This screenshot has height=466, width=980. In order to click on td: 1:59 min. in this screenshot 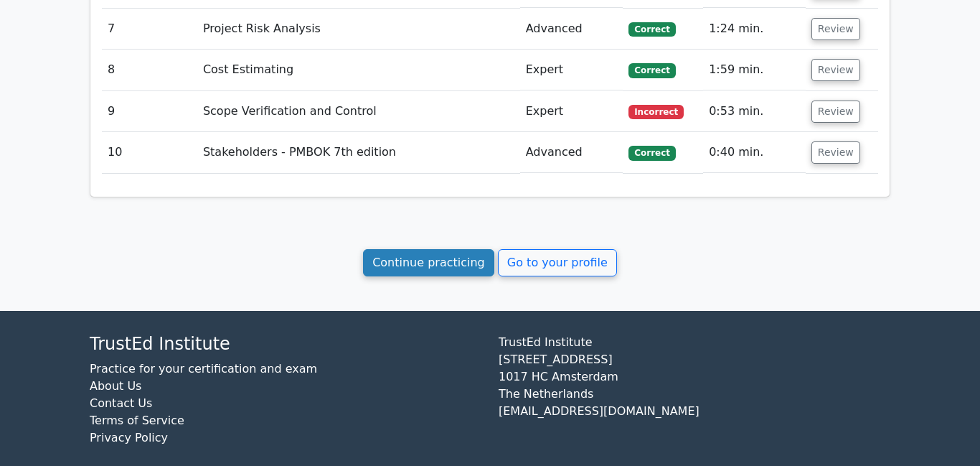, I will do `click(754, 69)`.